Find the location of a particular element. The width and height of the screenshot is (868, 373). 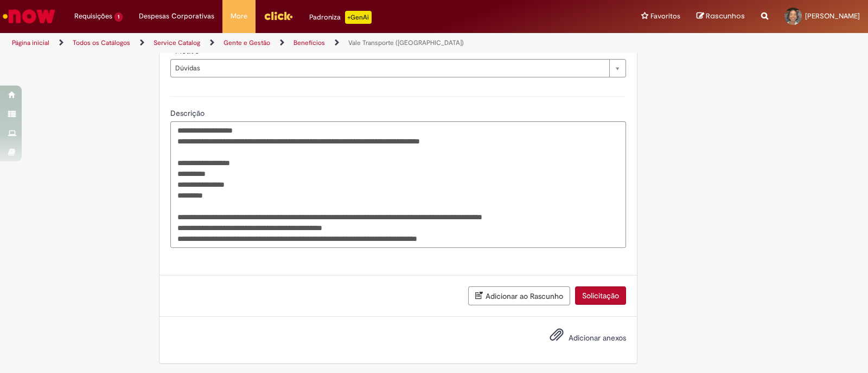

a: Rascunhos is located at coordinates (720, 16).